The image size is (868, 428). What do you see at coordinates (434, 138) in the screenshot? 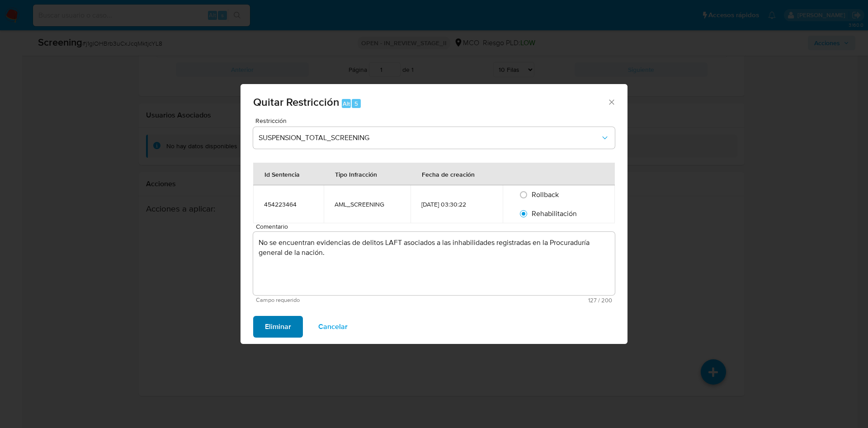
I see `button: Restriction` at bounding box center [434, 138].